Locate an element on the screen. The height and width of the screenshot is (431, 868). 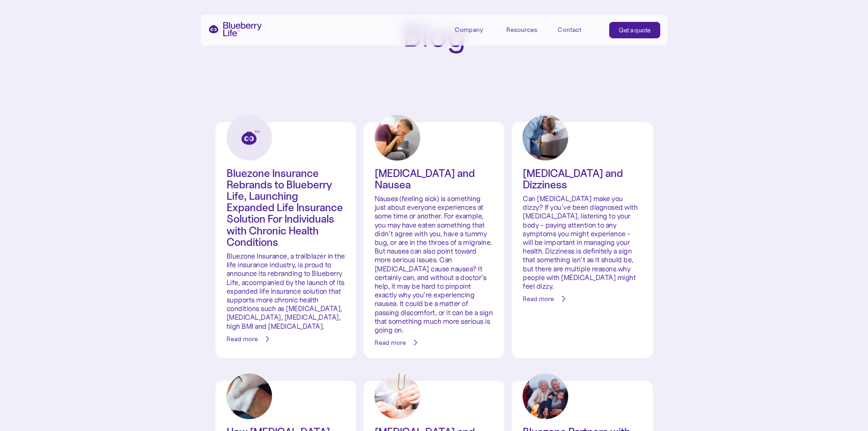
a: Bluezone Insurance Rebrands to Blueberry Life, Launching Expanded Life Insurance Solution For Ind... is located at coordinates (286, 255).